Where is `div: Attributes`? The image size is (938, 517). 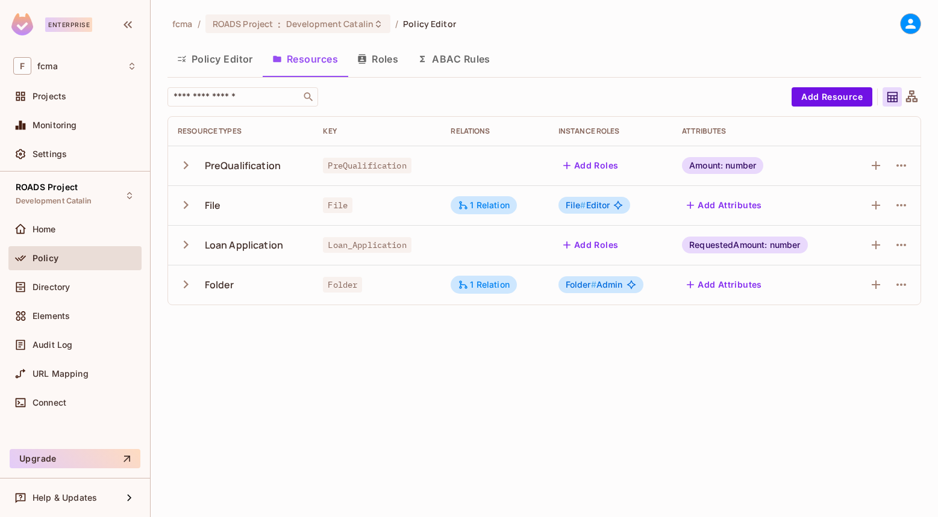 div: Attributes is located at coordinates (758, 131).